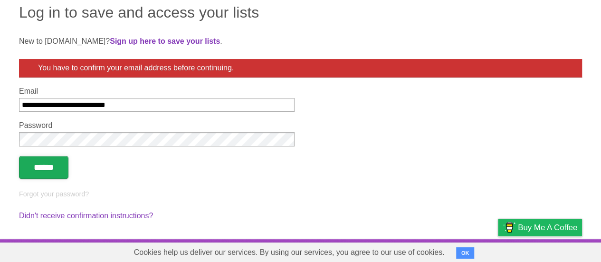 This screenshot has height=262, width=601. Describe the element at coordinates (508, 227) in the screenshot. I see `img: Buy me a coffee` at that location.